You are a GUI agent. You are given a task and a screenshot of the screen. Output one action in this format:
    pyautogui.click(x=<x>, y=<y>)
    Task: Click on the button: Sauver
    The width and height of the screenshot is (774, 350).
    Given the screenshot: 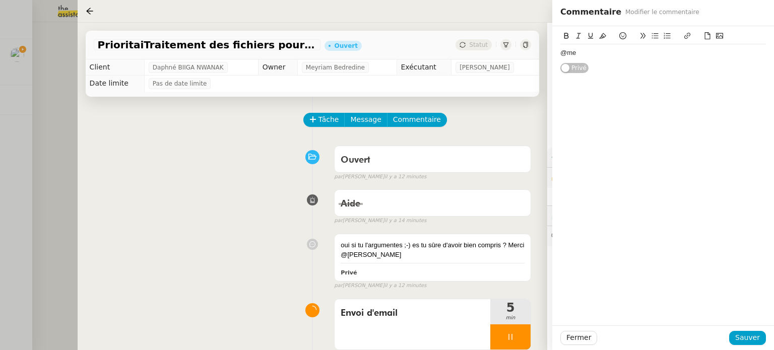 What is the action you would take?
    pyautogui.click(x=747, y=338)
    